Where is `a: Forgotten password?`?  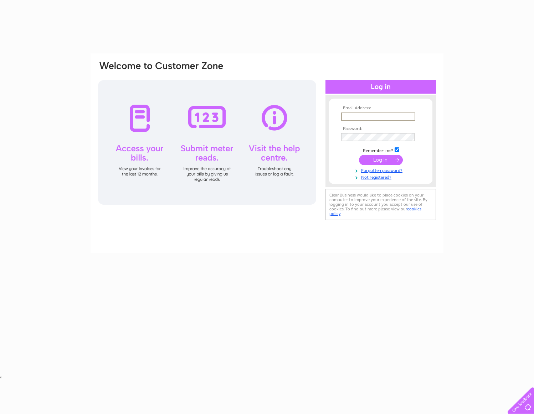 a: Forgotten password? is located at coordinates (381, 170).